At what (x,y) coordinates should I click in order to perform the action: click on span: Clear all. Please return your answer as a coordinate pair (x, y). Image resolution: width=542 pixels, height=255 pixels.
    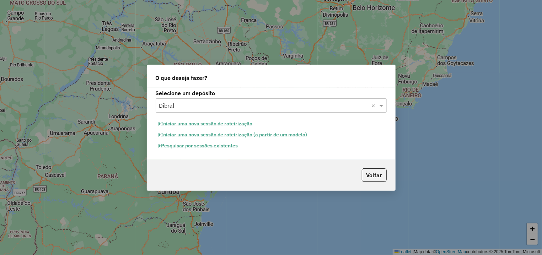
    Looking at the image, I should click on (374, 106).